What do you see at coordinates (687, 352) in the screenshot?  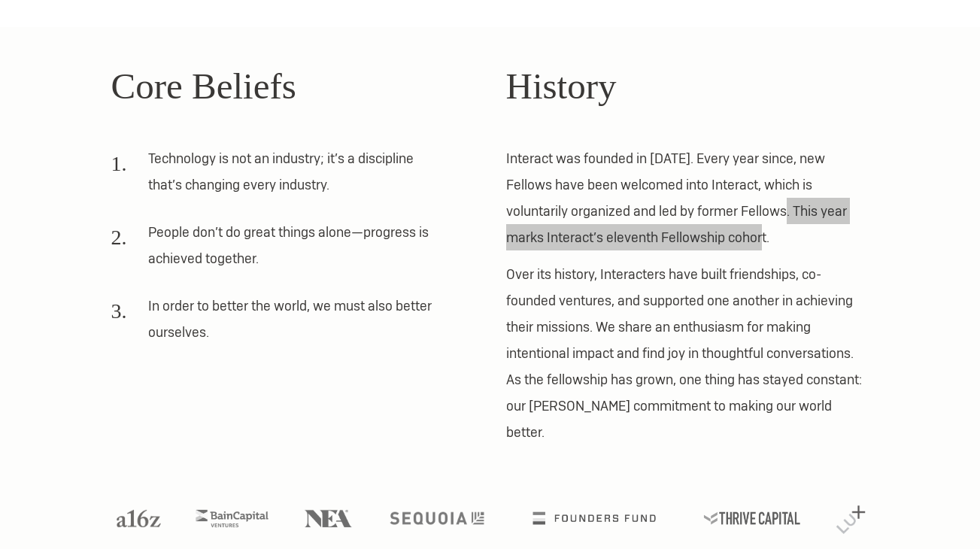 I see `p: Over its history, Interacters have built friendships, co-founded ventures, and supported one anot...` at bounding box center [687, 352].